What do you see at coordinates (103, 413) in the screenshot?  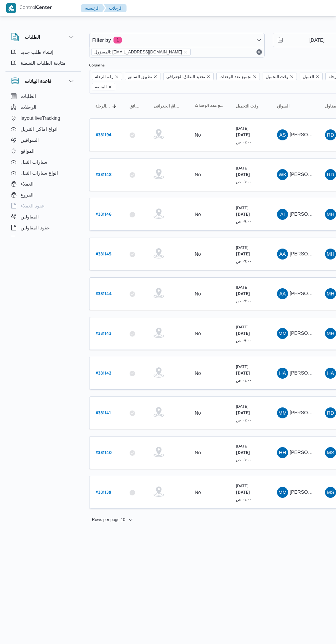 I see `a: #331141` at bounding box center [103, 413].